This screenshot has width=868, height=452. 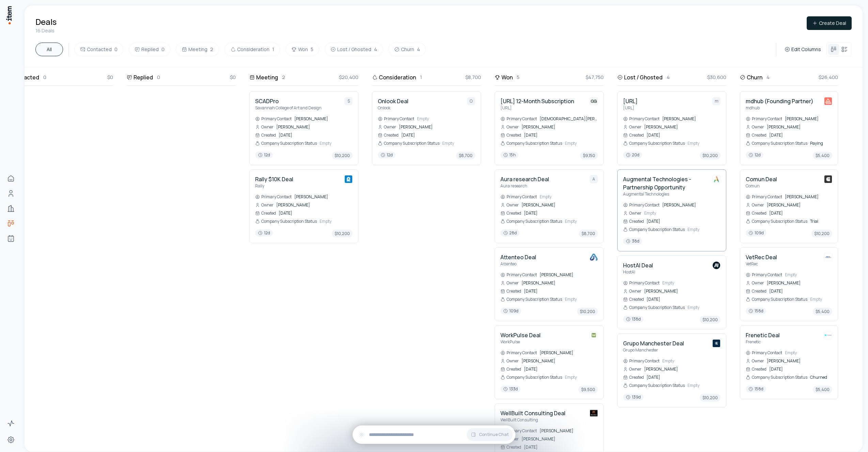 What do you see at coordinates (756, 311) in the screenshot?
I see `span: 158d` at bounding box center [756, 311].